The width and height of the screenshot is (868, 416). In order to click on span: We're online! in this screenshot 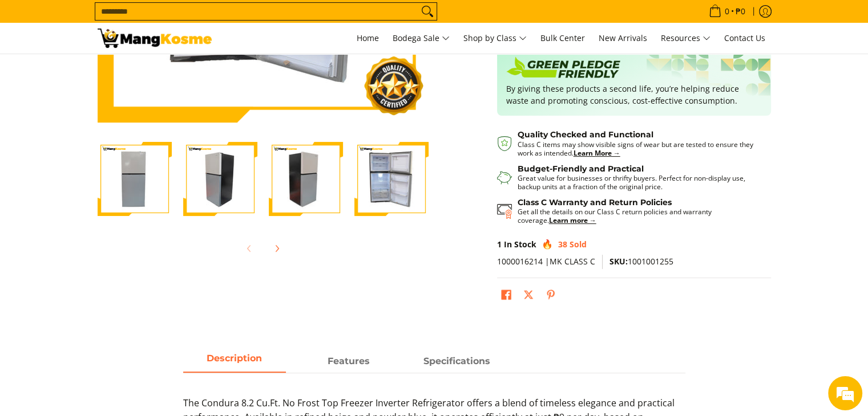, I will do `click(112, 189)`.